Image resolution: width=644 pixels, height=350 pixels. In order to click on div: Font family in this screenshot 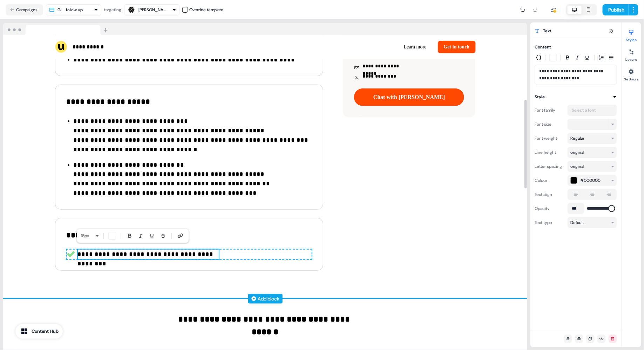, I will do `click(550, 110)`.